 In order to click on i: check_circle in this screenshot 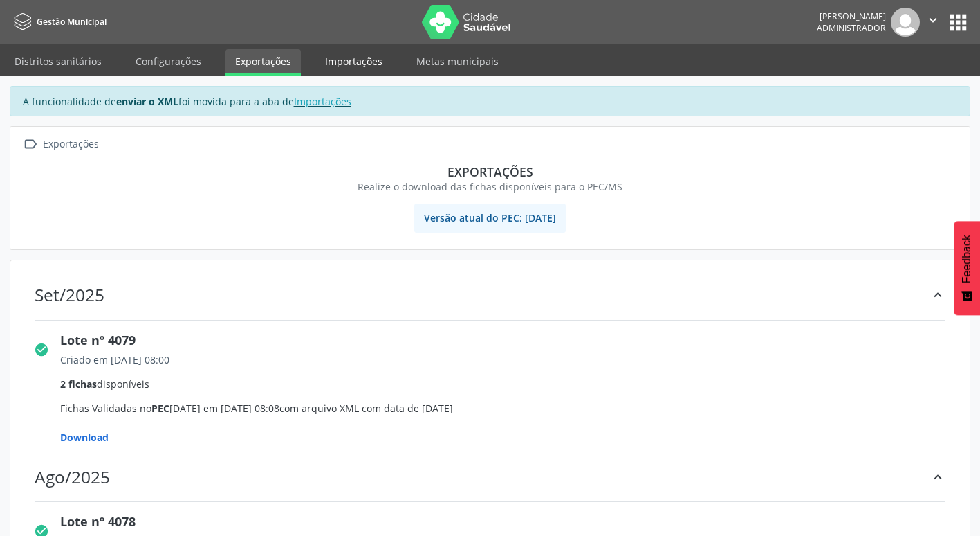, I will do `click(42, 349)`.